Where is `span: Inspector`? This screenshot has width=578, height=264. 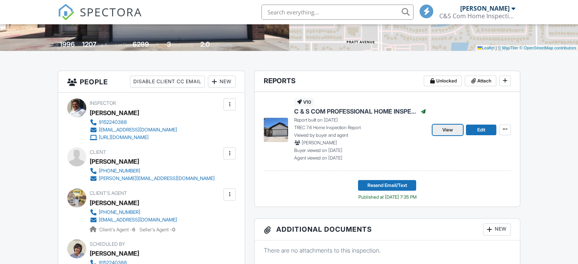 span: Inspector is located at coordinates (103, 103).